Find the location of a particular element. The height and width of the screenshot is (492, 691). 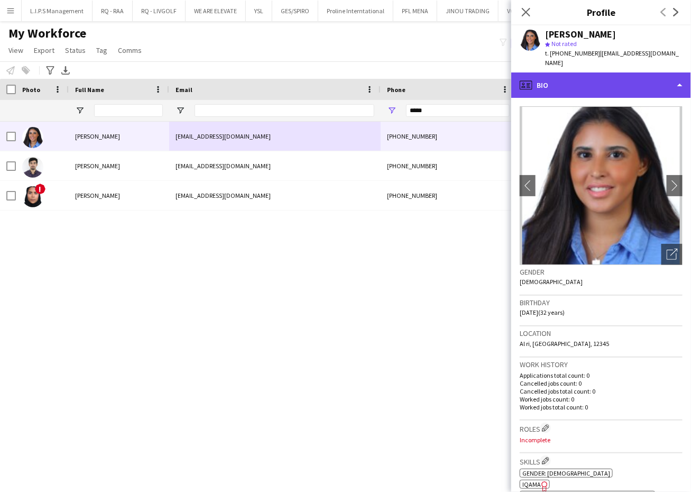

img: Ayaa Eltaher is located at coordinates (33, 197).